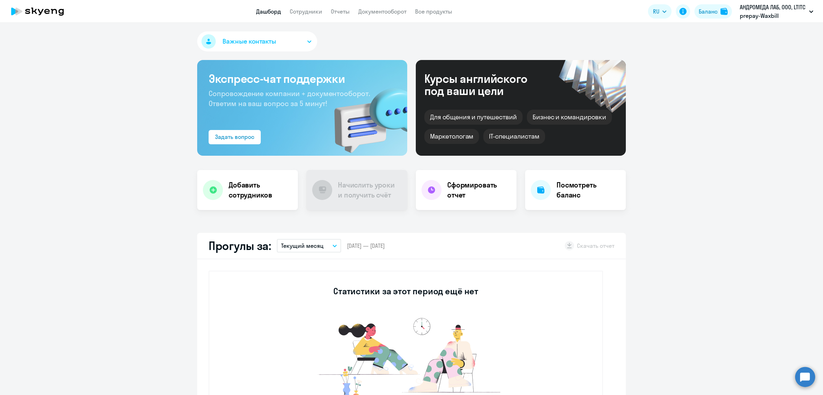  Describe the element at coordinates (257, 41) in the screenshot. I see `button: Важные контакты` at that location.